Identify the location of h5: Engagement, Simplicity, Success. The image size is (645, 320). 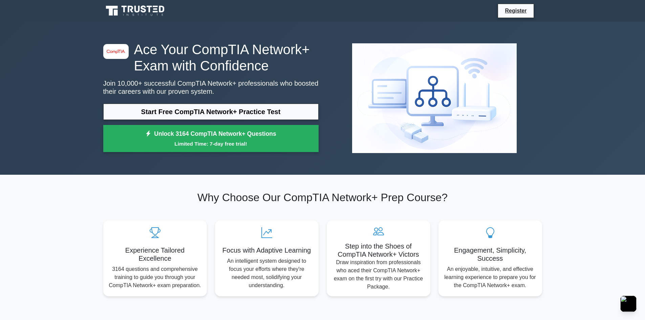
(490, 254).